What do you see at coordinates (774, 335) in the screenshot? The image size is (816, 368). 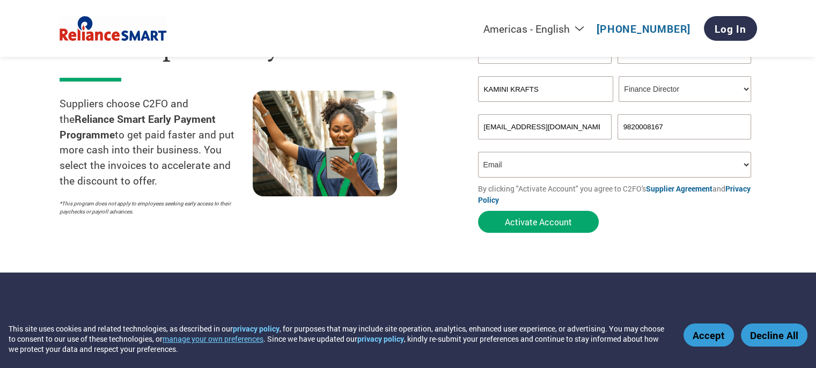 I see `button: Decline All` at bounding box center [774, 335].